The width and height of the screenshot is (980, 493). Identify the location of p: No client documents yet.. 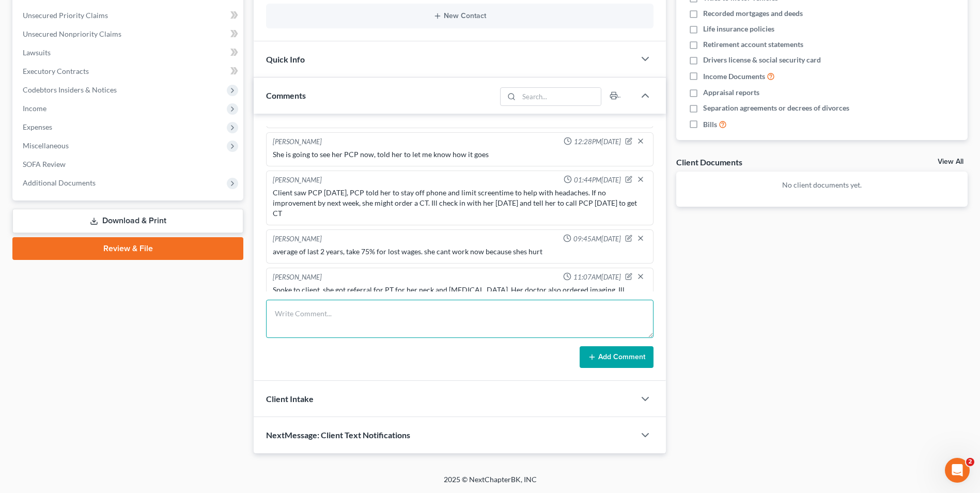
(822, 185).